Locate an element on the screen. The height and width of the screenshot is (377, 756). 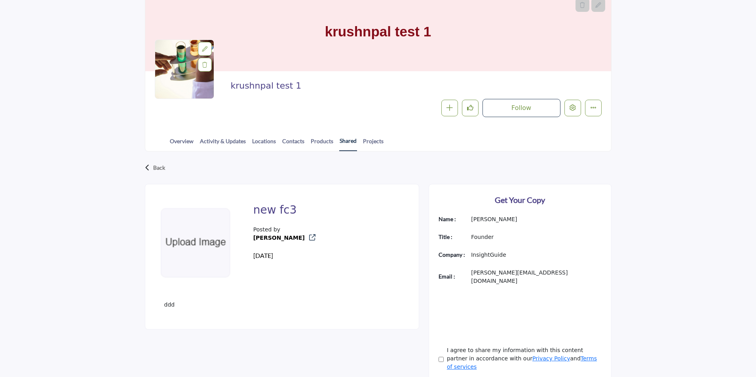
a: Shared is located at coordinates (348, 144).